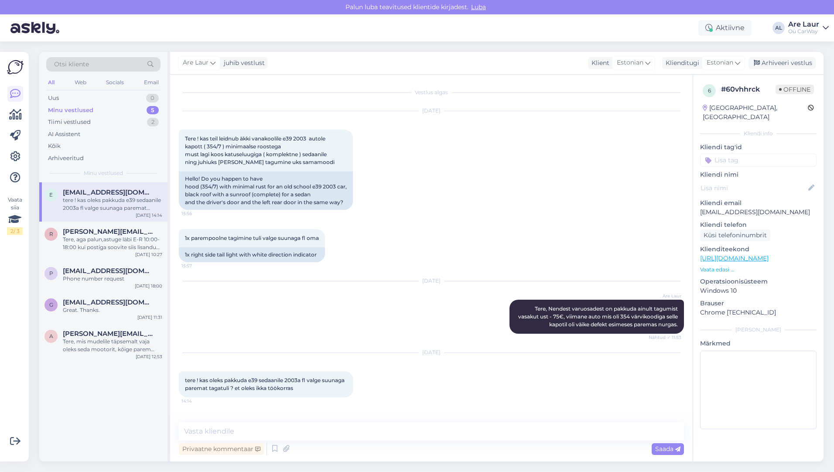 Image resolution: width=834 pixels, height=472 pixels. Describe the element at coordinates (759, 249) in the screenshot. I see `p: Klienditeekond` at that location.